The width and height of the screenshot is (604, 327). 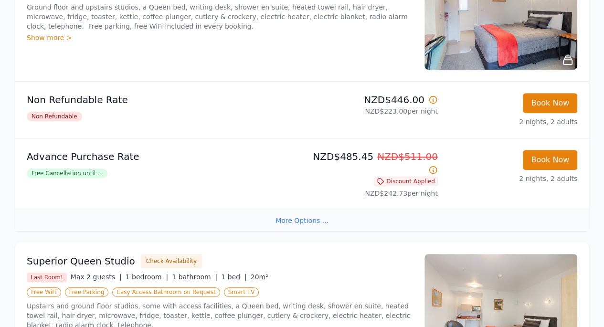 What do you see at coordinates (372, 163) in the screenshot?
I see `p: NZD$485.45` at bounding box center [372, 163].